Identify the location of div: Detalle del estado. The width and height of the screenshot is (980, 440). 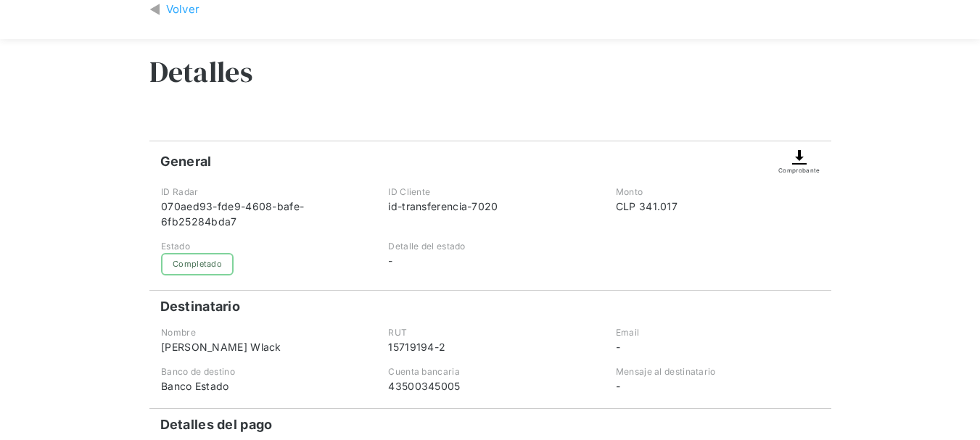
(490, 247).